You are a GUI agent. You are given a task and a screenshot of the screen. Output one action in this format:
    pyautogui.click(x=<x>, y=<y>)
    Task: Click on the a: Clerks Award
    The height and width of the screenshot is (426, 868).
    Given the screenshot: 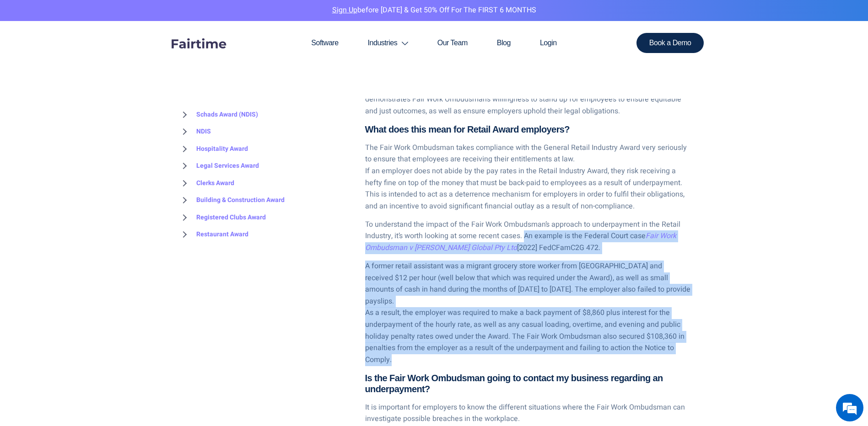 What is the action you would take?
    pyautogui.click(x=206, y=183)
    